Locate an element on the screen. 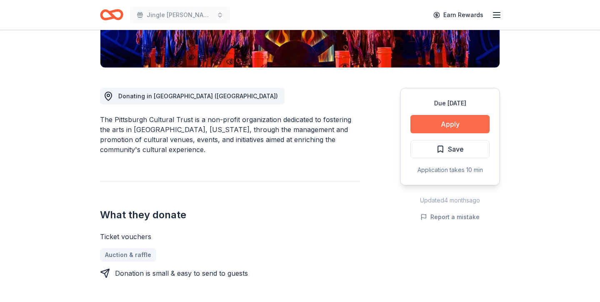 The width and height of the screenshot is (600, 302). h2: What they donate is located at coordinates (230, 215).